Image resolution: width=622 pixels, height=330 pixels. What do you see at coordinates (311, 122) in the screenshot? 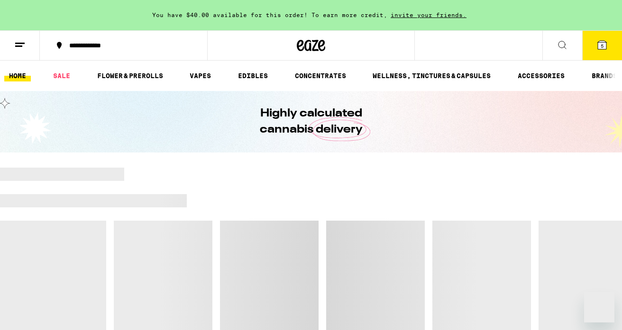
I see `h1: Highly calculated cannabis delivery` at bounding box center [311, 122].